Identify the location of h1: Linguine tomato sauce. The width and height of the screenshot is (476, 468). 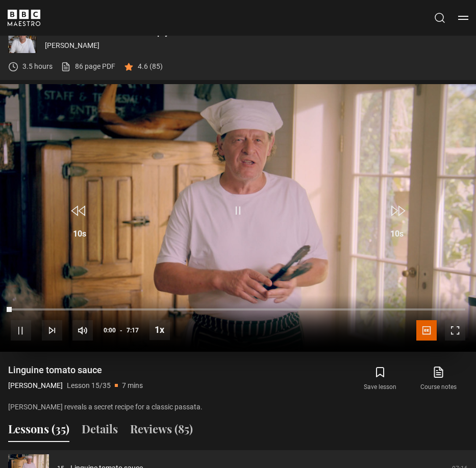
(75, 371).